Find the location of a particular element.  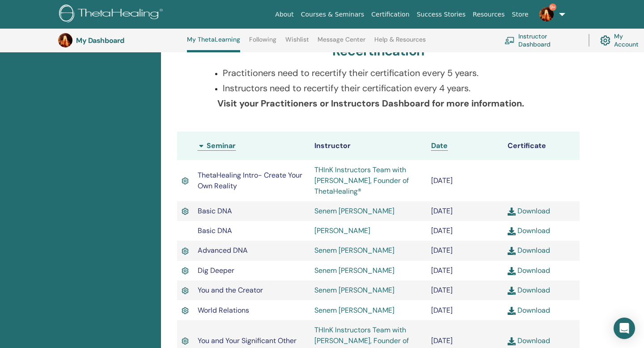

span: You and Your Significant Other is located at coordinates (247, 341).